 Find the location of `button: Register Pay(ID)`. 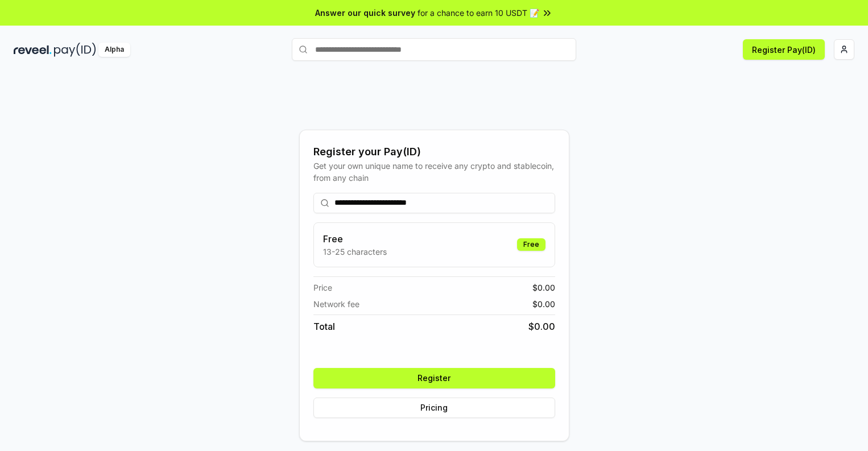

button: Register Pay(ID) is located at coordinates (784, 49).